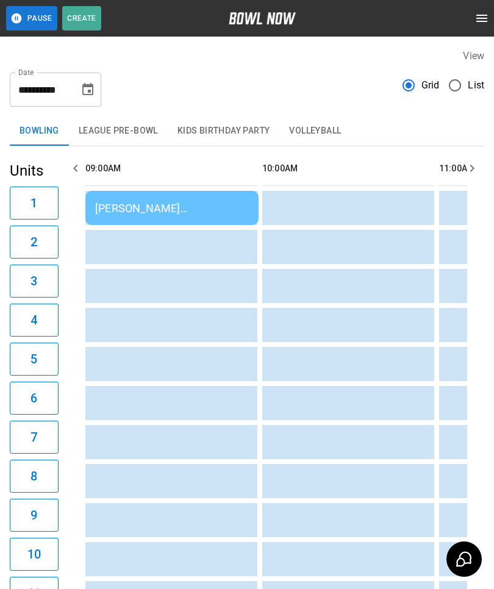 This screenshot has height=589, width=494. Describe the element at coordinates (34, 242) in the screenshot. I see `h6: 2` at that location.